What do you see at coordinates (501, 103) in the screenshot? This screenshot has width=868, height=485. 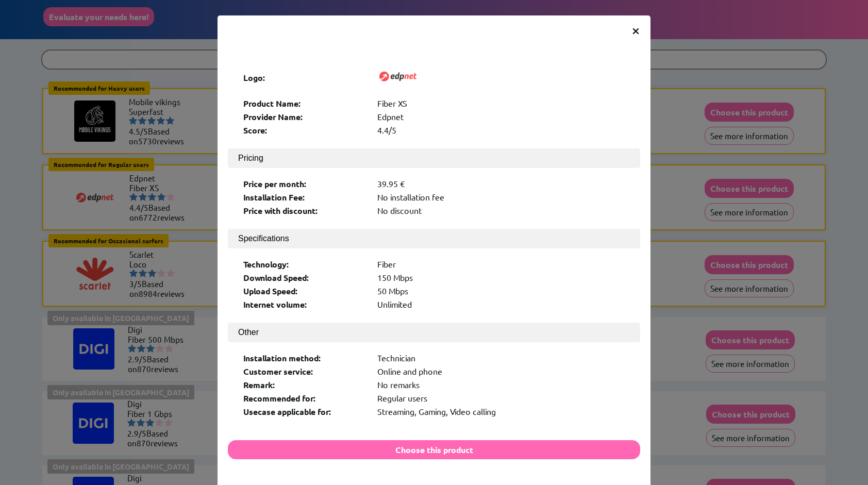 I see `div: Fiber XS` at bounding box center [501, 103].